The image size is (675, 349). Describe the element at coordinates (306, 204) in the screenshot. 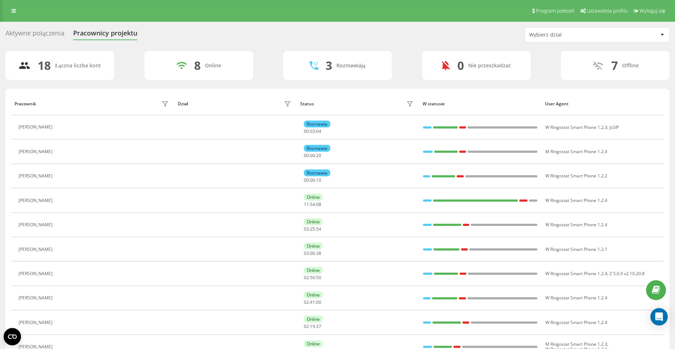

I see `span: 11` at that location.